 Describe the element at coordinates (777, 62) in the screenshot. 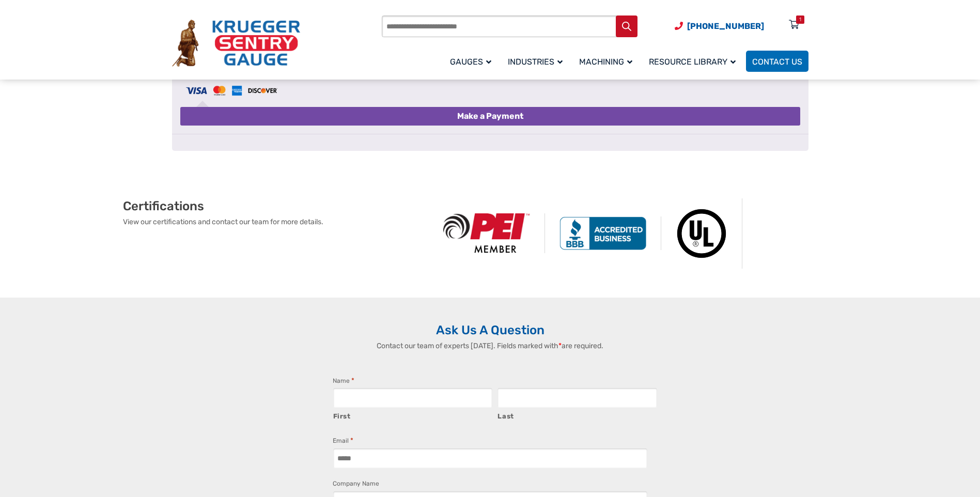

I see `span: Contact Us` at that location.